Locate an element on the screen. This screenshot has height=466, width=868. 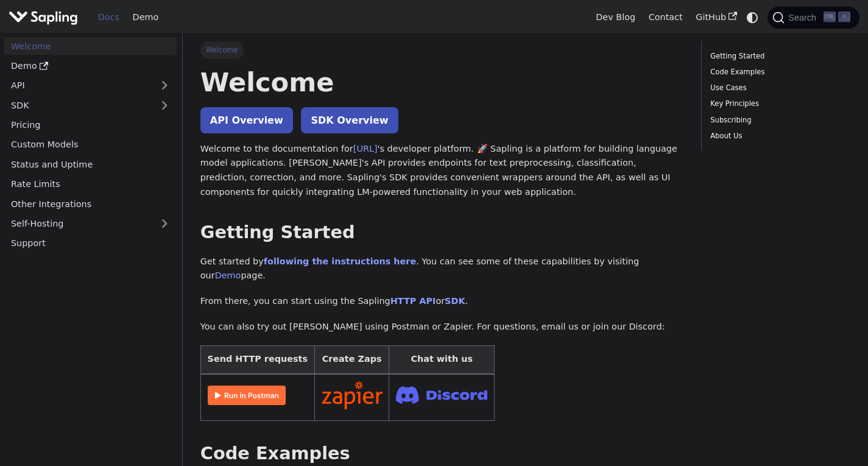
h2: Getting Started is located at coordinates (441, 233).